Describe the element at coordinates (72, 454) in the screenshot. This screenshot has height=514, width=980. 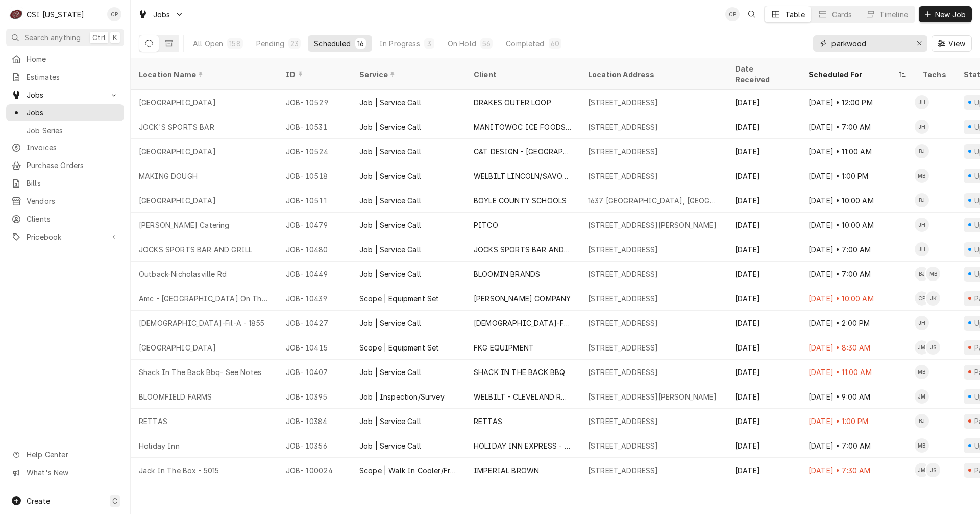
I see `span: Help Center` at that location.